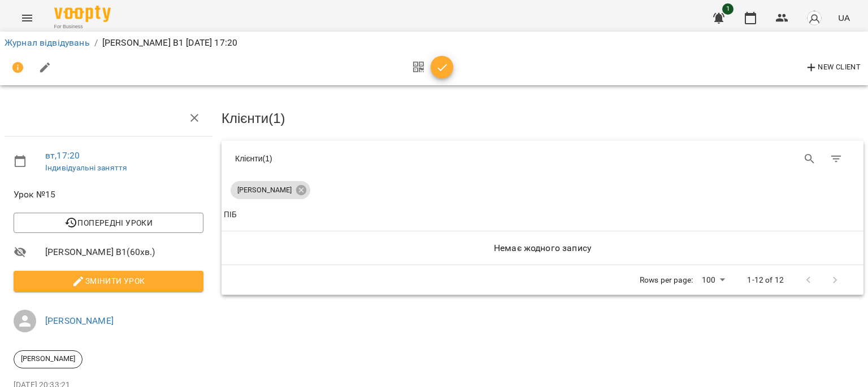  I want to click on div: 100, so click(713, 280).